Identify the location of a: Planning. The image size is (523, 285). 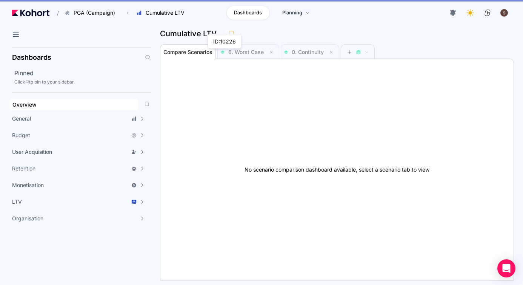
(296, 13).